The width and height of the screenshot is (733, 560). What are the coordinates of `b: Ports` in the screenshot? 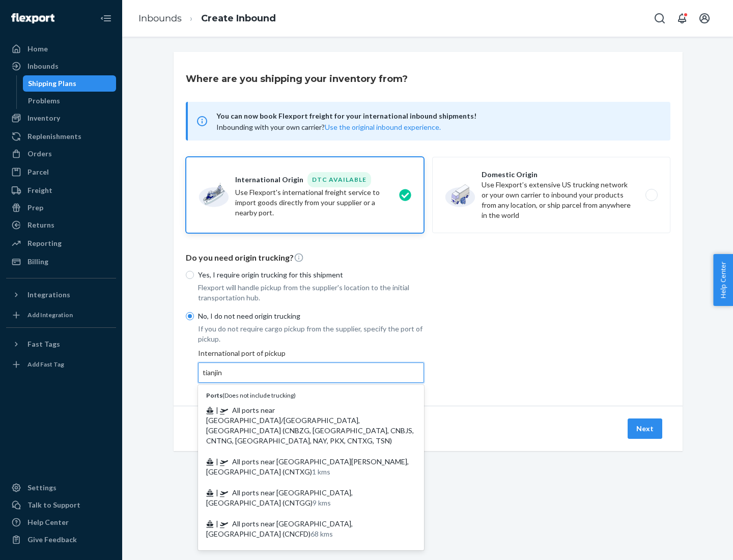 It's located at (215, 395).